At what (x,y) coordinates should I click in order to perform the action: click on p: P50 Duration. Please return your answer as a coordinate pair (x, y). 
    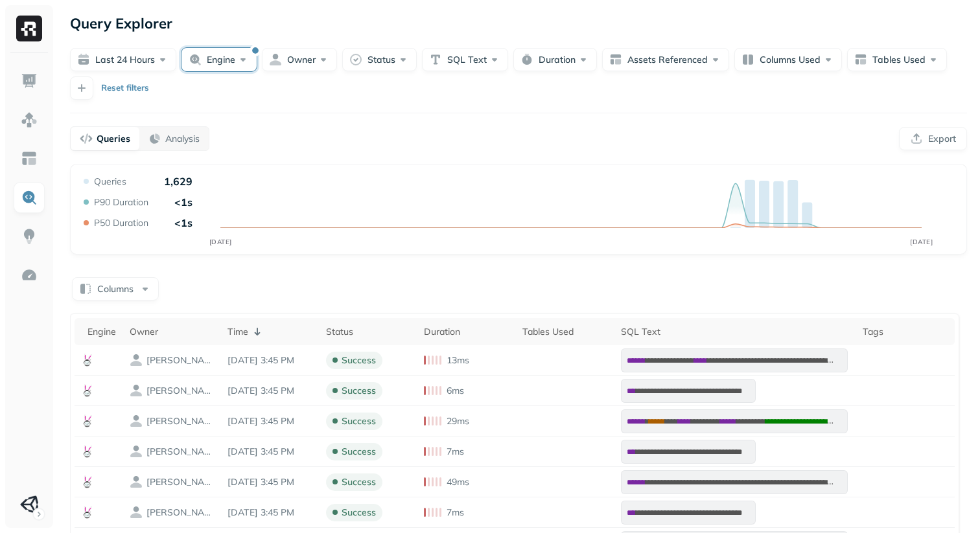
    Looking at the image, I should click on (121, 223).